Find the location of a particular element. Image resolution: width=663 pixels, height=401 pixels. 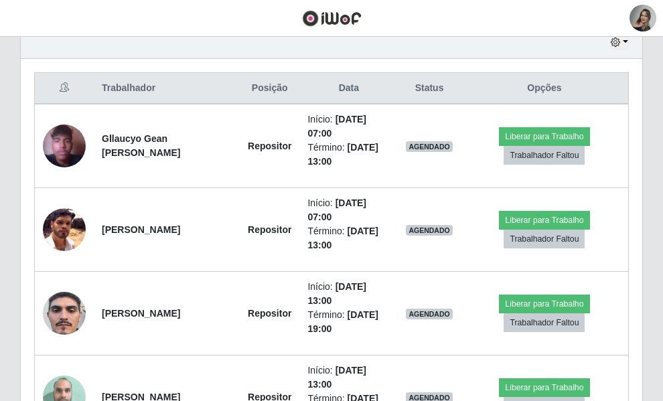

img: 1734717801679.jpeg is located at coordinates (64, 230).